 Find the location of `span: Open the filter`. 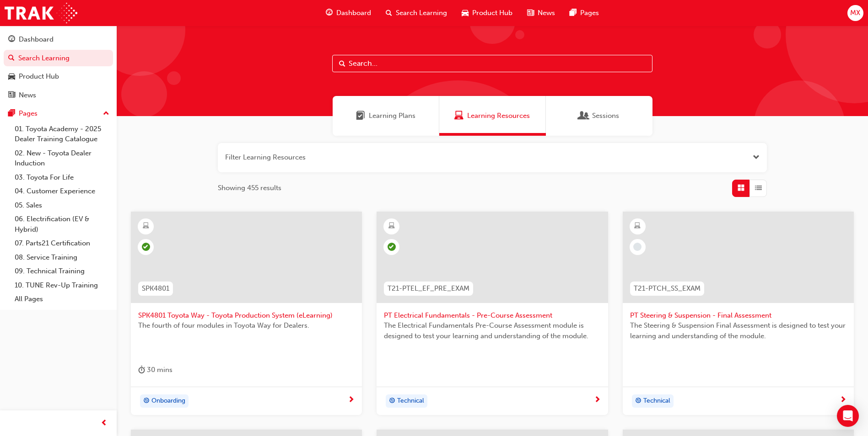

span: Open the filter is located at coordinates (756, 157).